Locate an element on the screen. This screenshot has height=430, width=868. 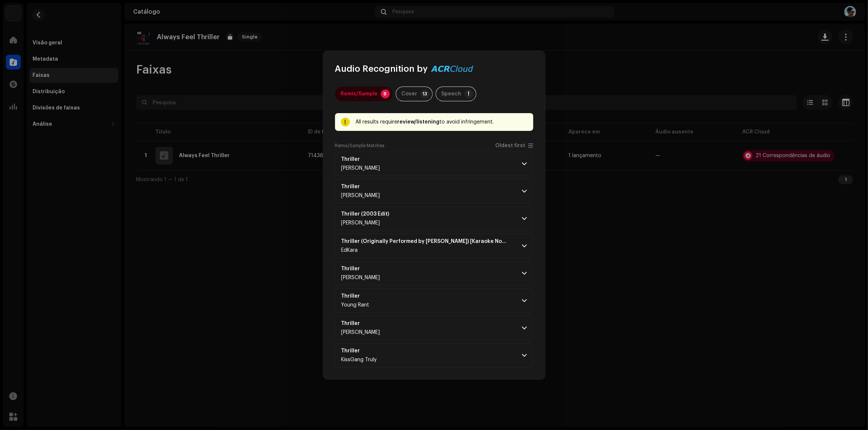
p-accordion-header: ThrillerKissGang Truly is located at coordinates (434, 356).